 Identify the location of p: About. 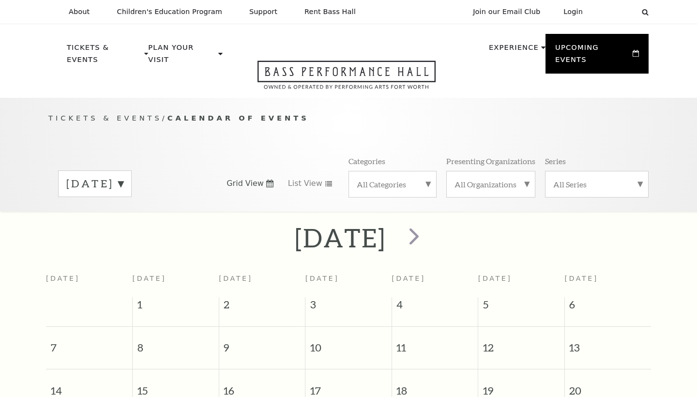
(79, 12).